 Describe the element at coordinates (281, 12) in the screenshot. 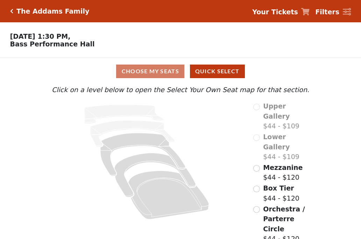

I see `a: Your Tickets` at that location.